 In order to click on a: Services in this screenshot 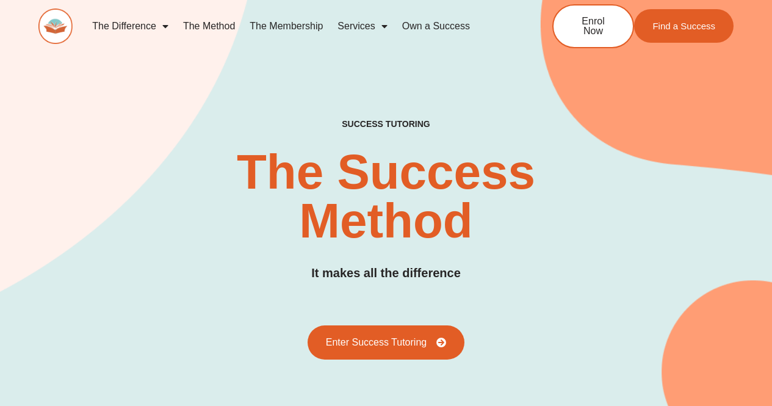, I will do `click(362, 26)`.